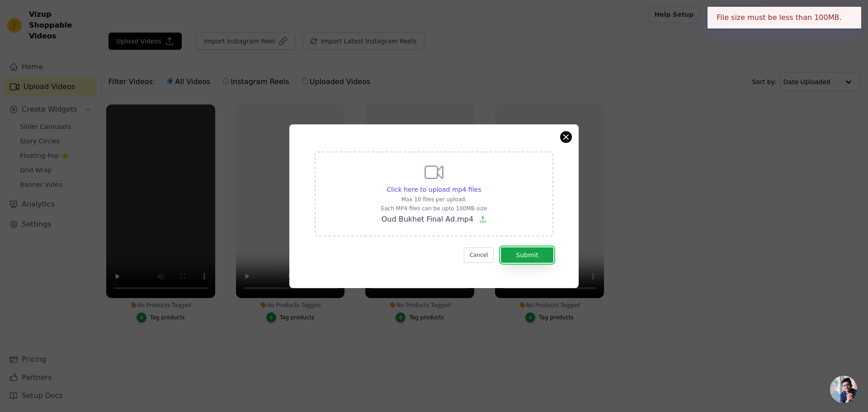 This screenshot has width=868, height=412. Describe the element at coordinates (428, 219) in the screenshot. I see `span: Oud Bukhet Final Ad.mp4` at that location.